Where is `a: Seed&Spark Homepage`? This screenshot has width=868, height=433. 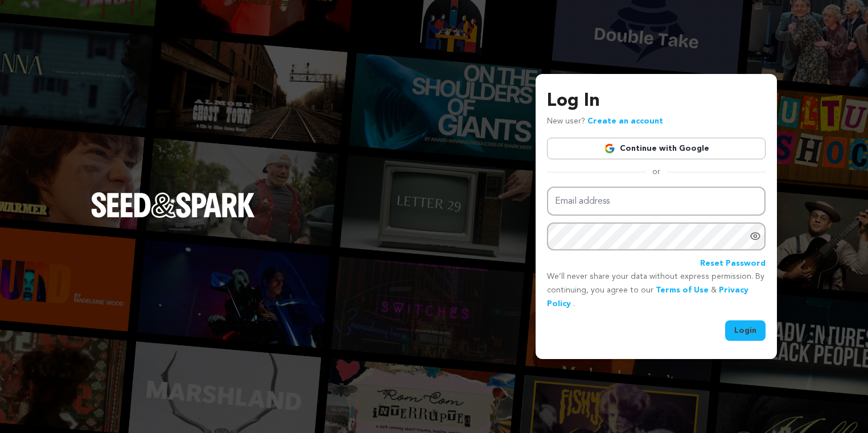 a: Seed&Spark Homepage is located at coordinates (173, 216).